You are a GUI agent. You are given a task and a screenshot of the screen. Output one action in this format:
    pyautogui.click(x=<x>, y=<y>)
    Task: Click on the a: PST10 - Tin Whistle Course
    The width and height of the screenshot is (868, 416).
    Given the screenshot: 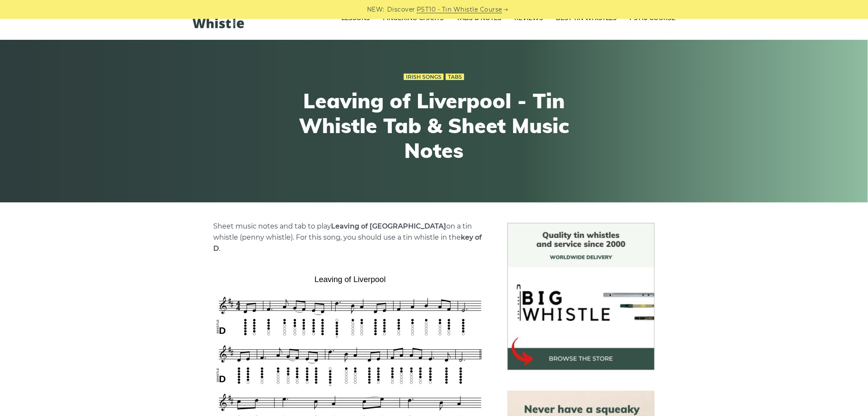 What is the action you would take?
    pyautogui.click(x=459, y=9)
    